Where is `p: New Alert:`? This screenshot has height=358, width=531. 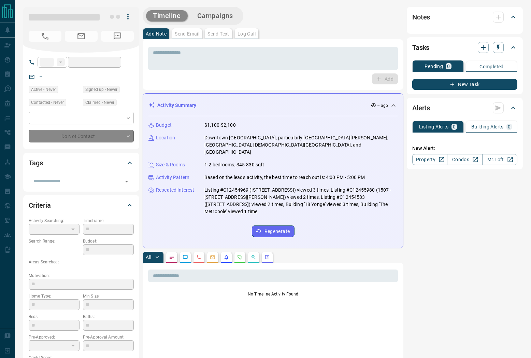 p: New Alert: is located at coordinates (465, 148).